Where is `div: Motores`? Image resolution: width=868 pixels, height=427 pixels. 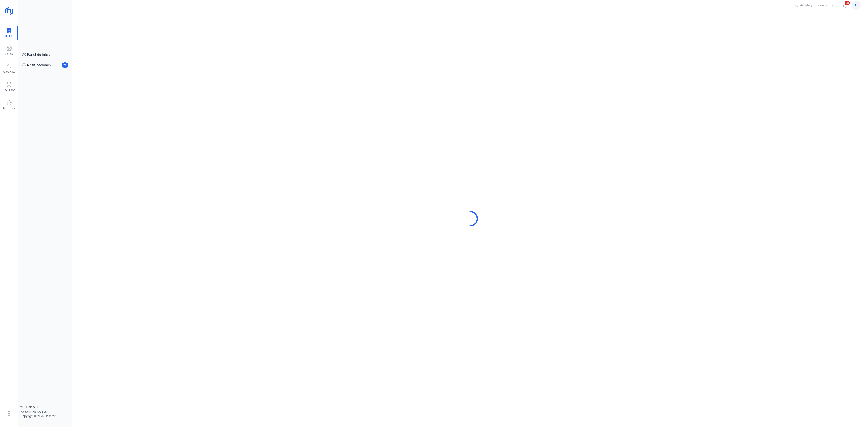 div: Motores is located at coordinates (9, 108).